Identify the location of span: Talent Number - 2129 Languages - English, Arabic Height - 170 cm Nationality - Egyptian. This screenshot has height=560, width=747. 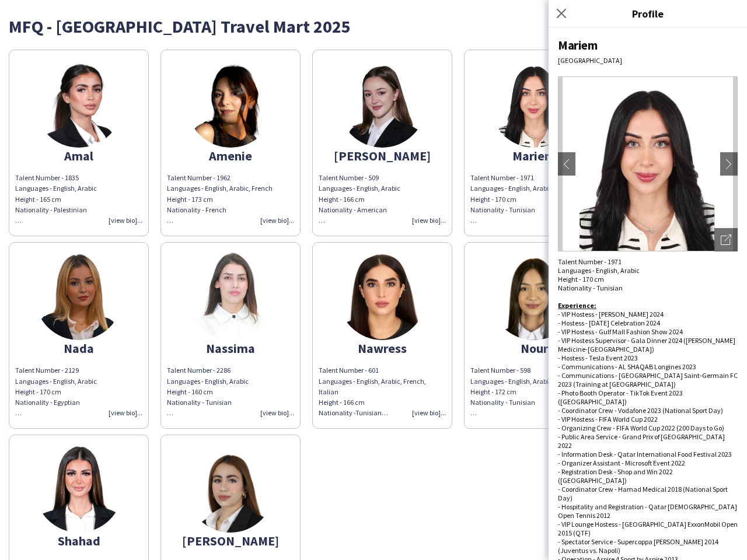
(56, 392).